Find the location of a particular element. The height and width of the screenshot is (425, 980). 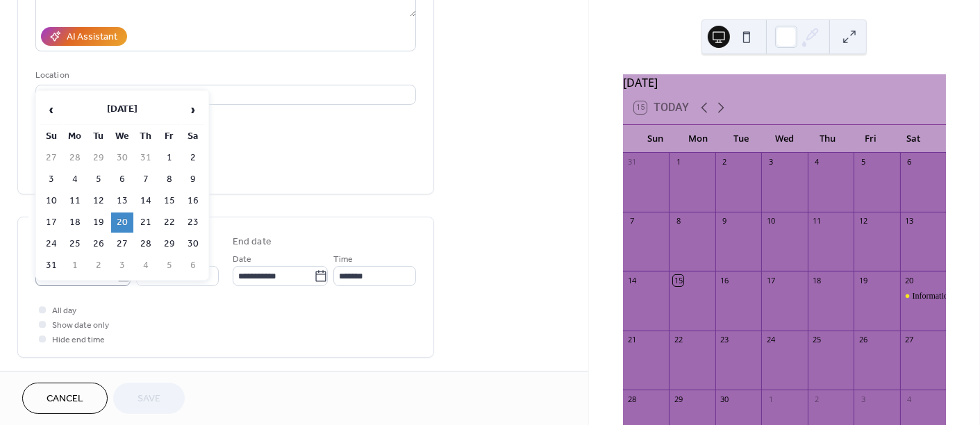

span: Cancel is located at coordinates (65, 399).